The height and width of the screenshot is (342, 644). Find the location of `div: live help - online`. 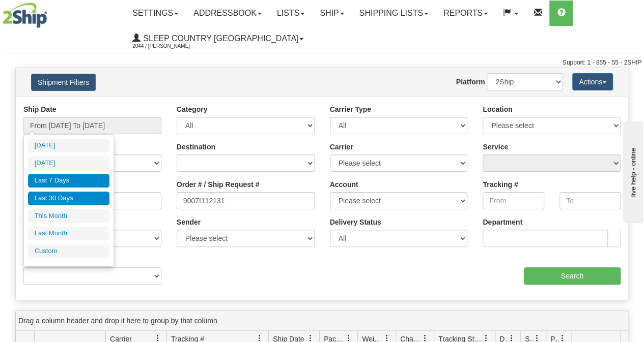

div: live help - online is located at coordinates (51, 12).